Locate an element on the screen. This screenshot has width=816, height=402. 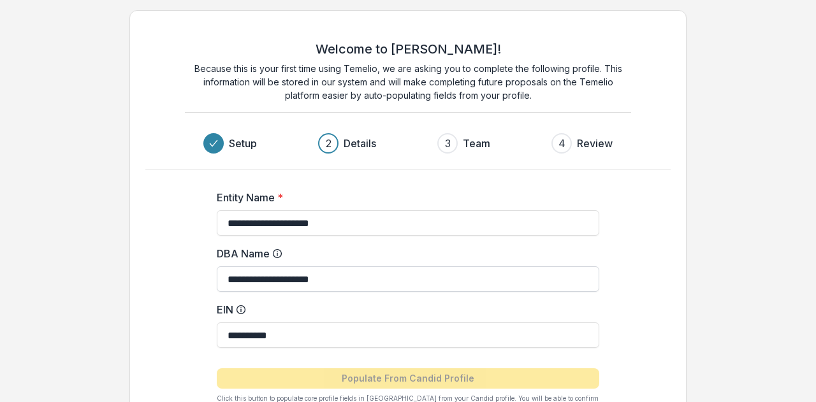
h3: Setup is located at coordinates (243, 144).